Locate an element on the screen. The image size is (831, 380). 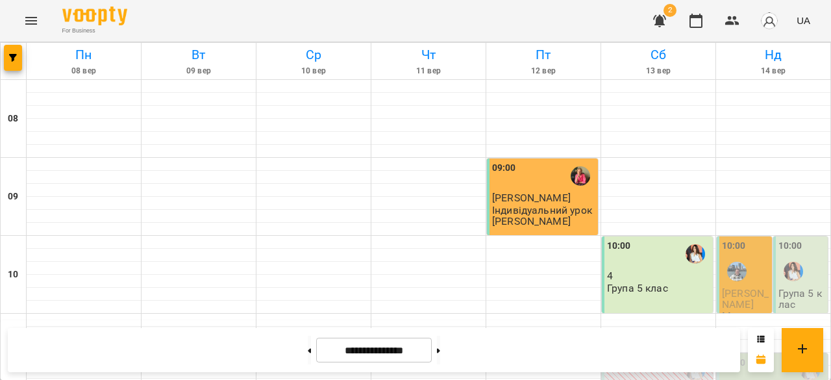
h6: 11 вер is located at coordinates (428, 71).